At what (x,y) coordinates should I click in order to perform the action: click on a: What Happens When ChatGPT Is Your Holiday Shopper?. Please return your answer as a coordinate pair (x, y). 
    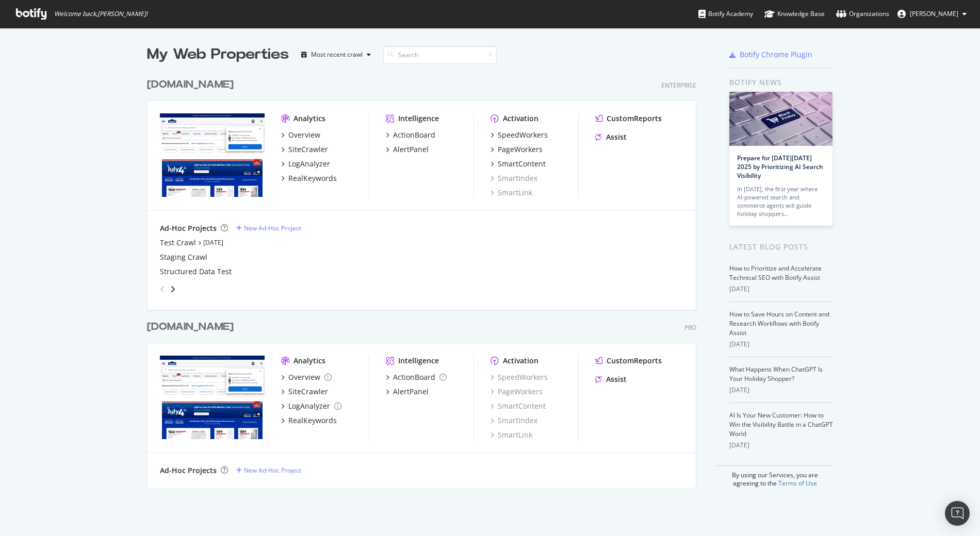
    Looking at the image, I should click on (776, 374).